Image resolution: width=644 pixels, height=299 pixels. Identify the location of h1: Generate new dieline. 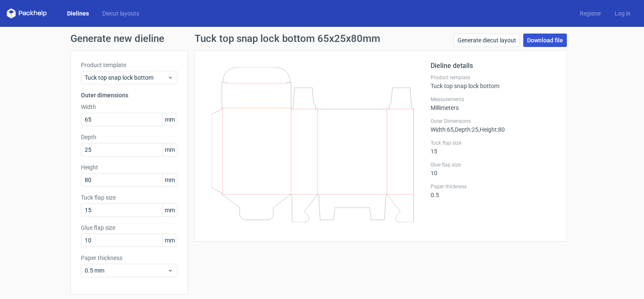
(322, 39).